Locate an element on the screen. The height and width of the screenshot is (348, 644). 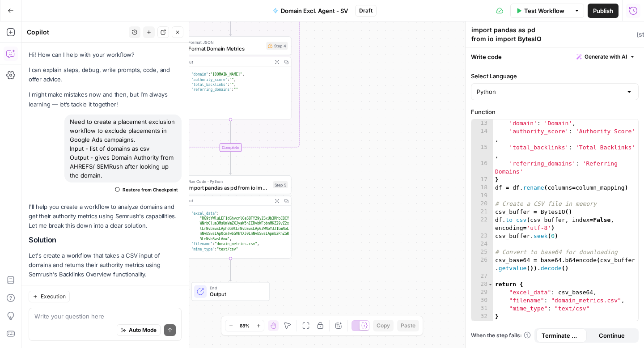
g: Edge from step_2-iteration-end to step_5 is located at coordinates (230, 163).